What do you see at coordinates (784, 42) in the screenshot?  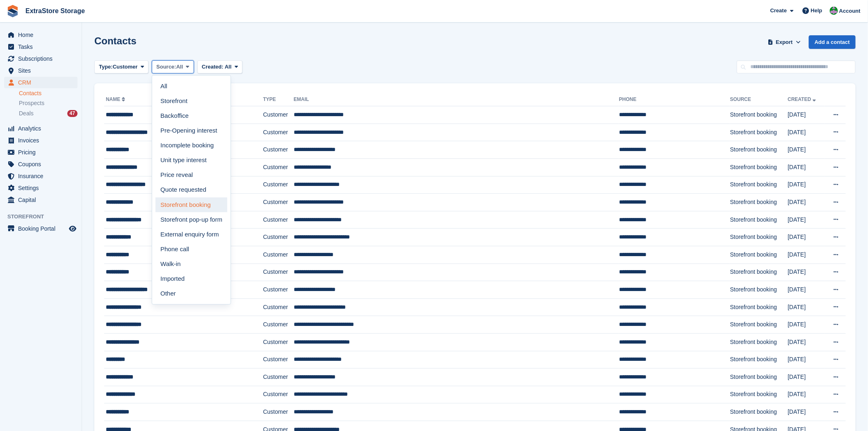 I see `span: Export` at bounding box center [784, 42].